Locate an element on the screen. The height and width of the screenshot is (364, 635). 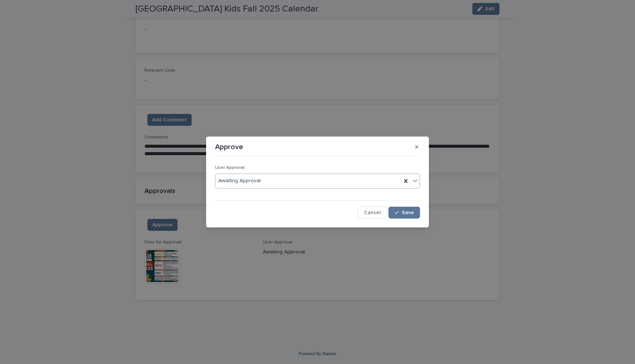
span: Cancel is located at coordinates (372, 213).